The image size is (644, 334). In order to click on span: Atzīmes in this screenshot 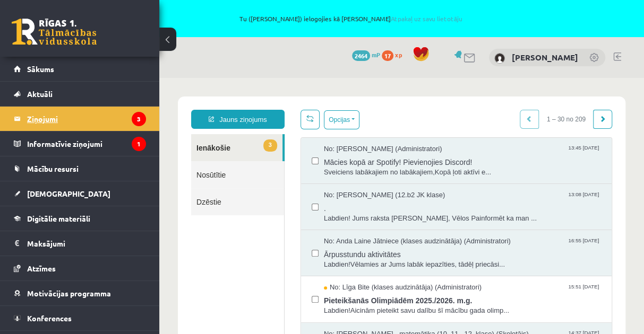, I will do `click(41, 268)`.